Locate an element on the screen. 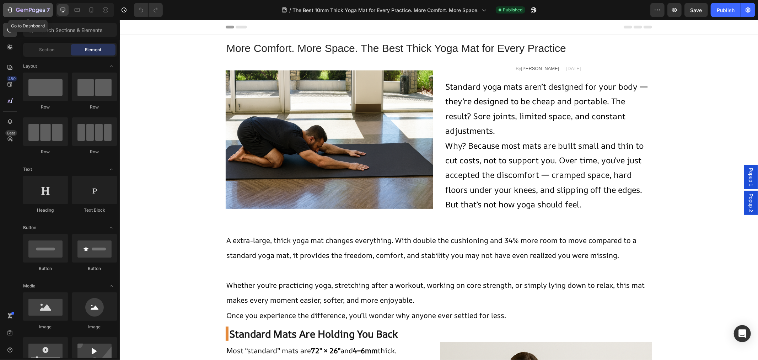  span: Layout is located at coordinates (30, 66).